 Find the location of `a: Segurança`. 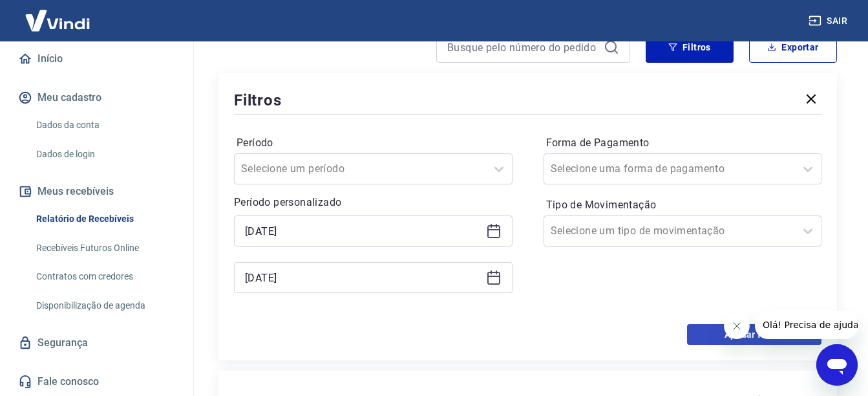

a: Segurança is located at coordinates (97, 343).